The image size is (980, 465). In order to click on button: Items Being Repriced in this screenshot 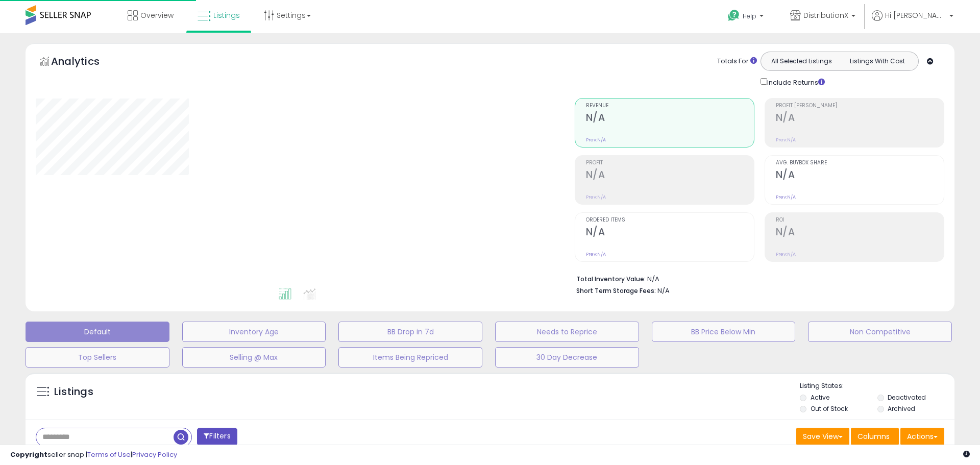, I will do `click(410, 357)`.